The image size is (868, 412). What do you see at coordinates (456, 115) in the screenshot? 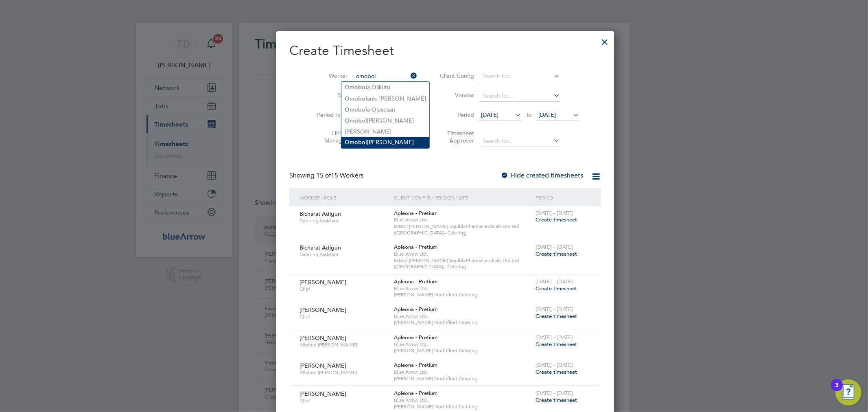
I see `label: Period` at bounding box center [456, 115].